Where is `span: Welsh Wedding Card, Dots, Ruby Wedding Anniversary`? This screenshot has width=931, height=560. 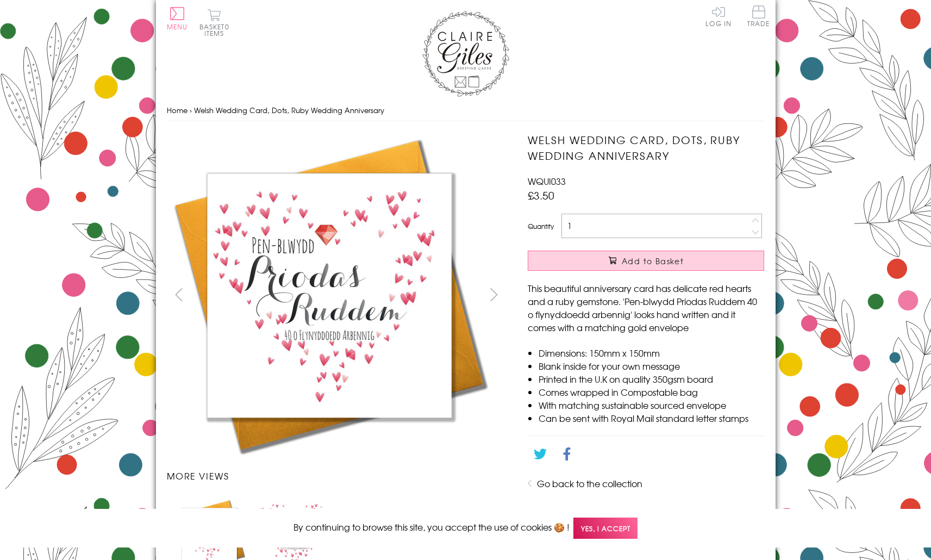
span: Welsh Wedding Card, Dots, Ruby Wedding Anniversary is located at coordinates (289, 110).